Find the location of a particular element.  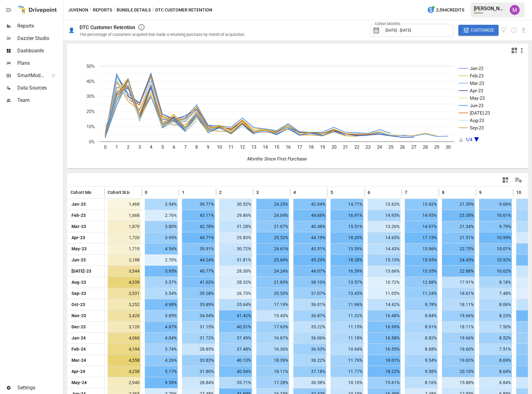

span: 2.76% is located at coordinates (161, 215).